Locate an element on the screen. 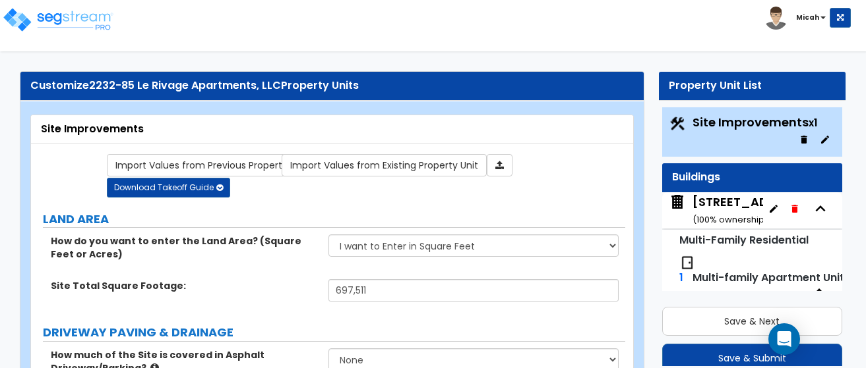 Image resolution: width=866 pixels, height=368 pixels. span: 2020 Valley View Circle is located at coordinates (715, 210).